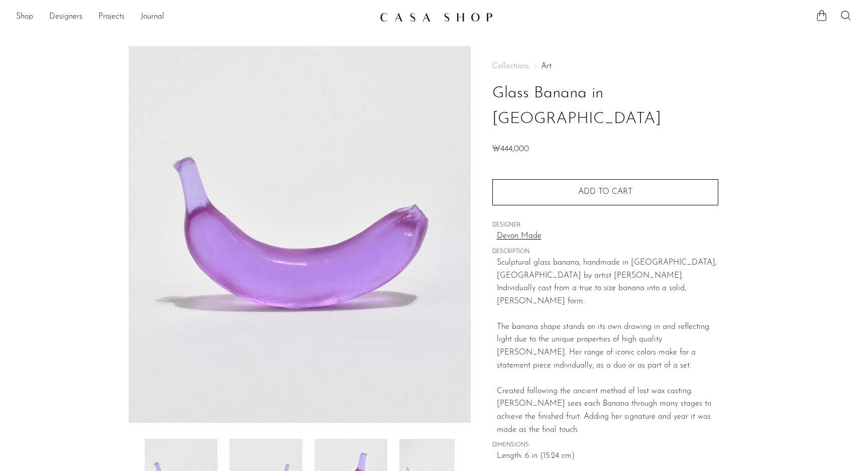 The height and width of the screenshot is (471, 868). I want to click on span: DESIGNER, so click(605, 226).